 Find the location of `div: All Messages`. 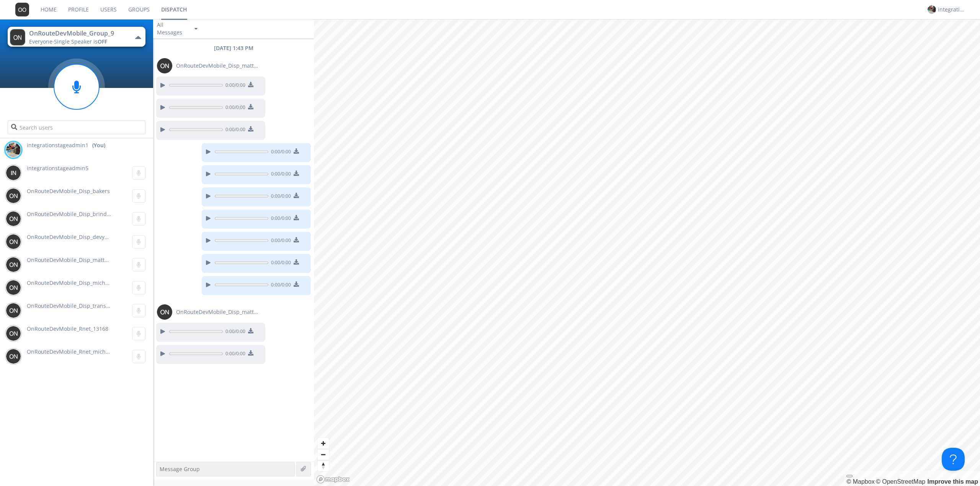

div: All Messages is located at coordinates (172, 29).